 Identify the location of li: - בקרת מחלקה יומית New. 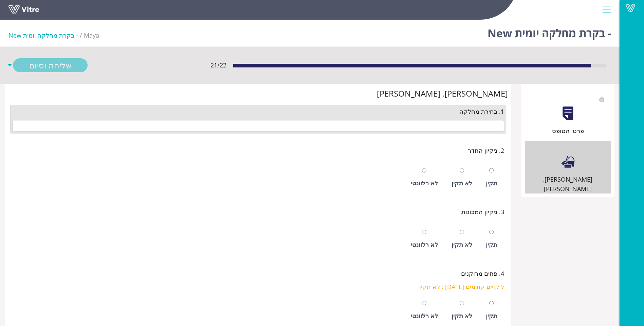
(46, 35).